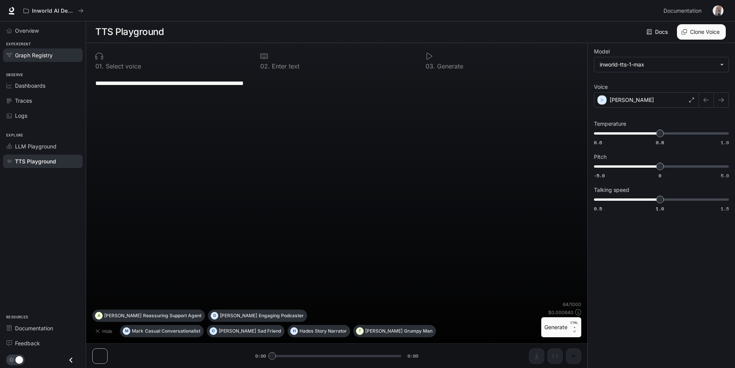 Image resolution: width=735 pixels, height=368 pixels. Describe the element at coordinates (701, 32) in the screenshot. I see `button: Clone Voice` at that location.